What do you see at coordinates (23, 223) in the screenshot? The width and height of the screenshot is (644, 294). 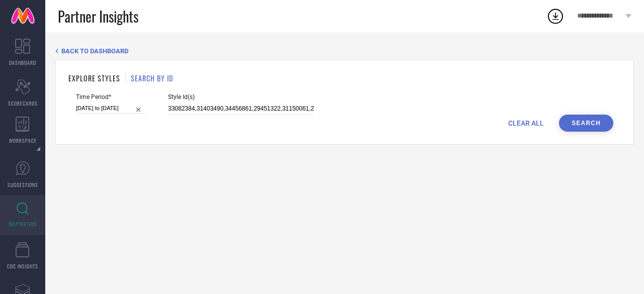 I see `span: INSPIRATION` at bounding box center [23, 223].